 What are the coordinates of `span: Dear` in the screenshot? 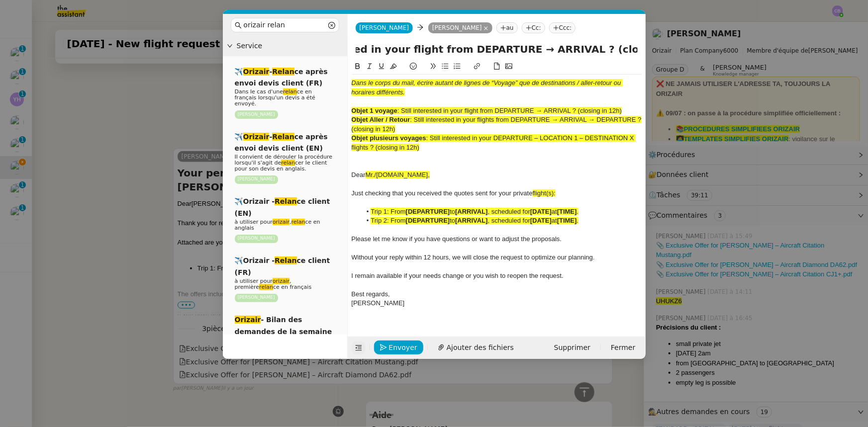 It's located at (359, 174).